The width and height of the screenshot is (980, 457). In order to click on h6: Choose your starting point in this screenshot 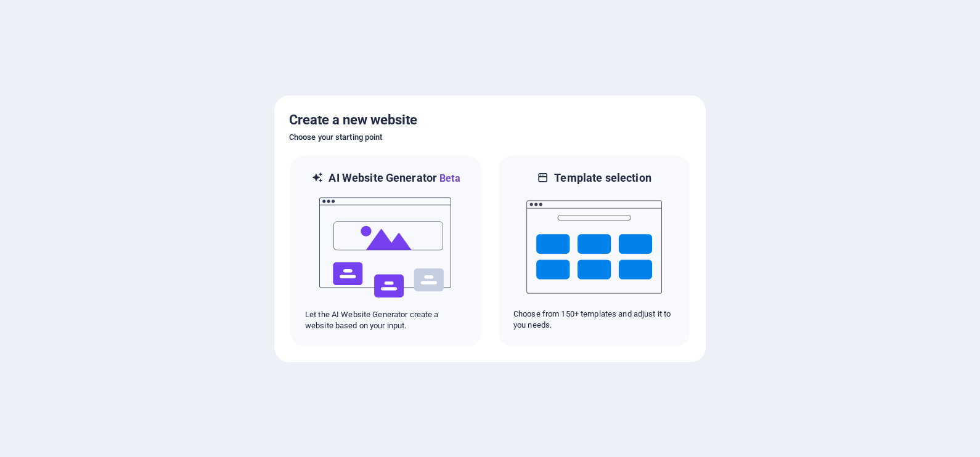, I will do `click(490, 137)`.